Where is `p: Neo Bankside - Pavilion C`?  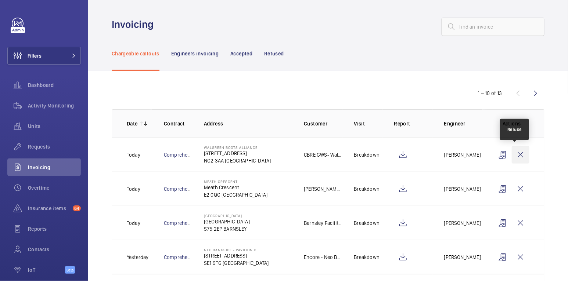
p: Neo Bankside - Pavilion C is located at coordinates (236, 250).